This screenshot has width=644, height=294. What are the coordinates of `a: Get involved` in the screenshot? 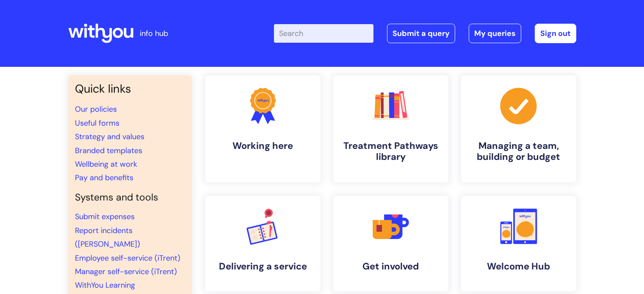 It's located at (391, 244).